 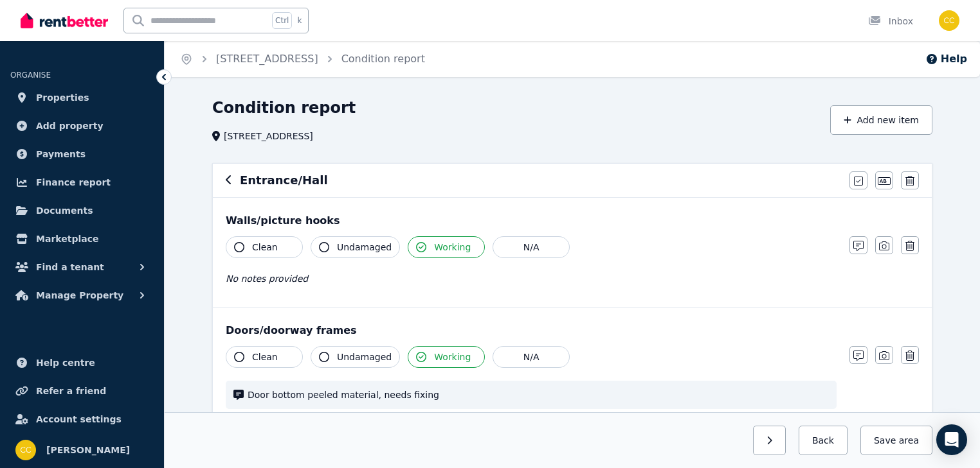 What do you see at coordinates (80, 296) in the screenshot?
I see `span: Manage Property` at bounding box center [80, 296].